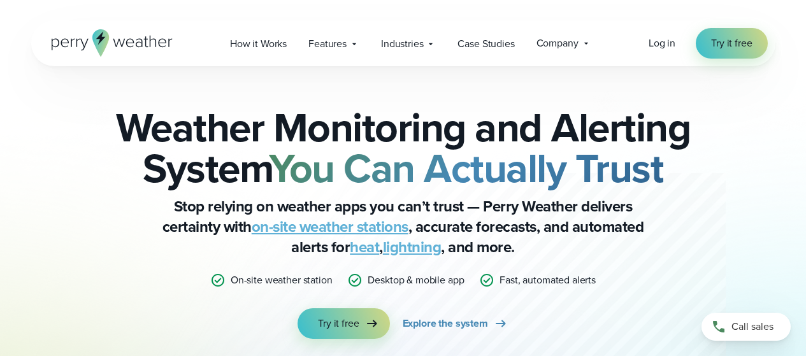  What do you see at coordinates (662, 43) in the screenshot?
I see `a: Log in` at bounding box center [662, 43].